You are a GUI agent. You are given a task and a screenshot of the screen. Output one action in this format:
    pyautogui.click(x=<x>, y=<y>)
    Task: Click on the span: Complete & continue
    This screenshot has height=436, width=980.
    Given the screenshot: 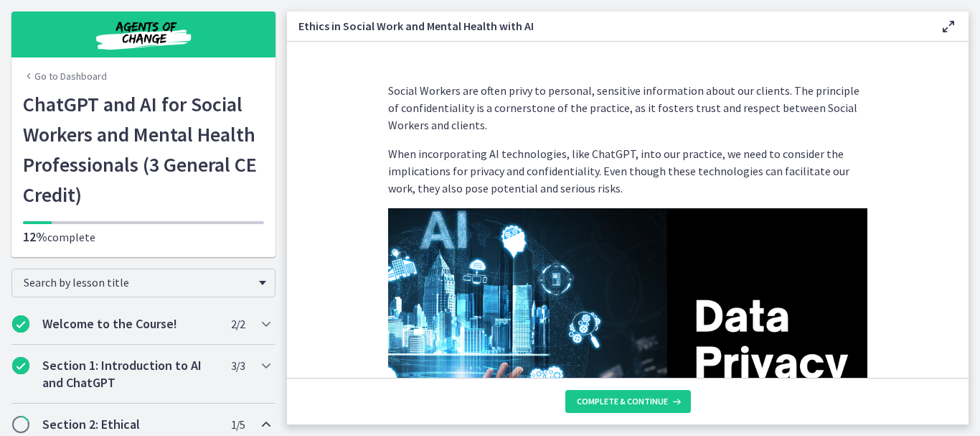 What is the action you would take?
    pyautogui.click(x=622, y=401)
    